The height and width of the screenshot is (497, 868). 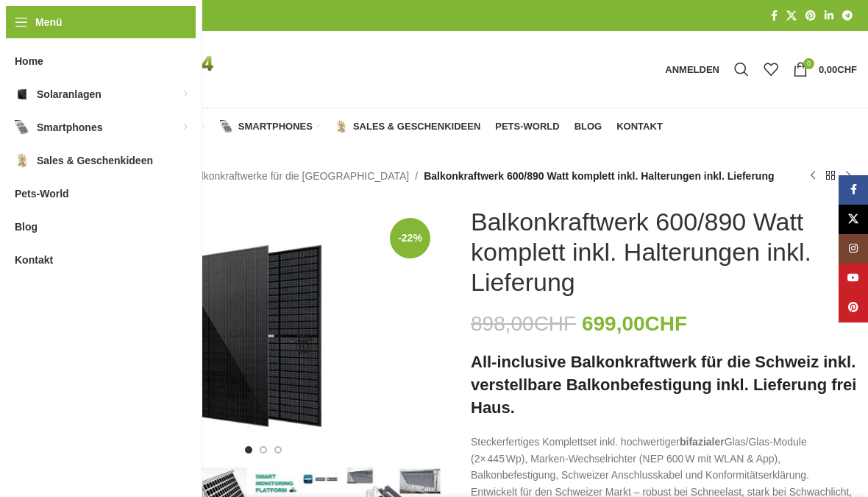 What do you see at coordinates (527, 126) in the screenshot?
I see `a: Pets-World` at bounding box center [527, 126].